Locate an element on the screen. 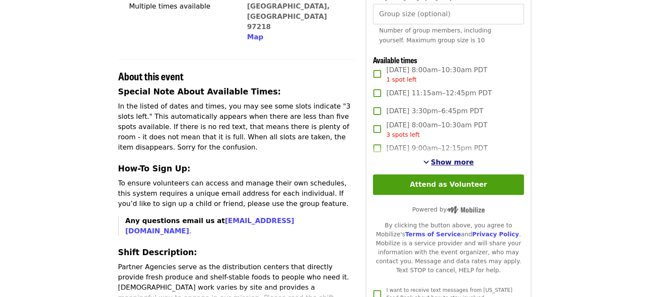  p: In the listed of dates and times, you may see some slots indicate "3 slots left." This automatica... is located at coordinates (237, 127).